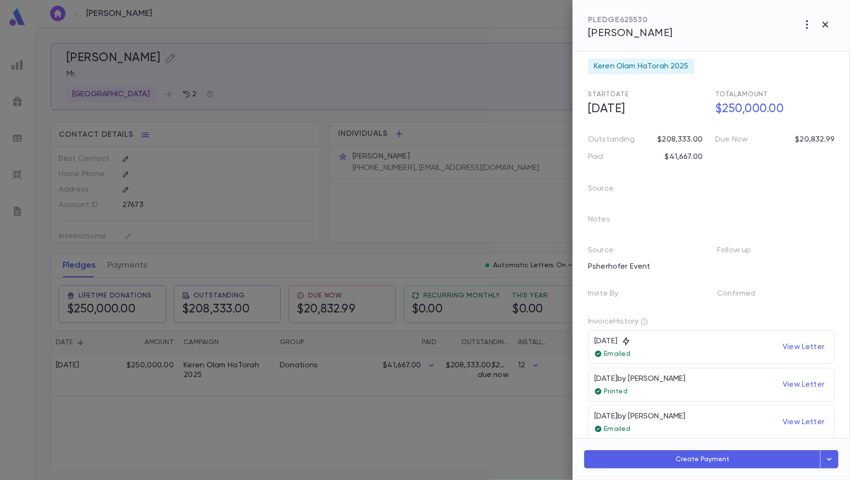 Image resolution: width=850 pixels, height=480 pixels. What do you see at coordinates (607, 222) in the screenshot?
I see `p: Notes` at bounding box center [607, 222].